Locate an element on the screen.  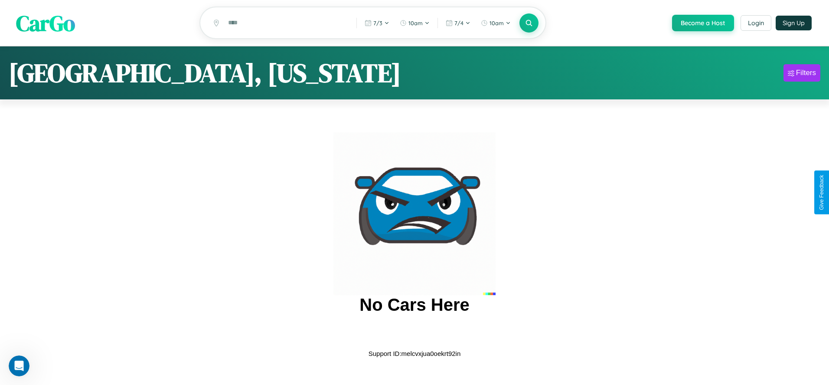
button: Filters is located at coordinates (802, 73).